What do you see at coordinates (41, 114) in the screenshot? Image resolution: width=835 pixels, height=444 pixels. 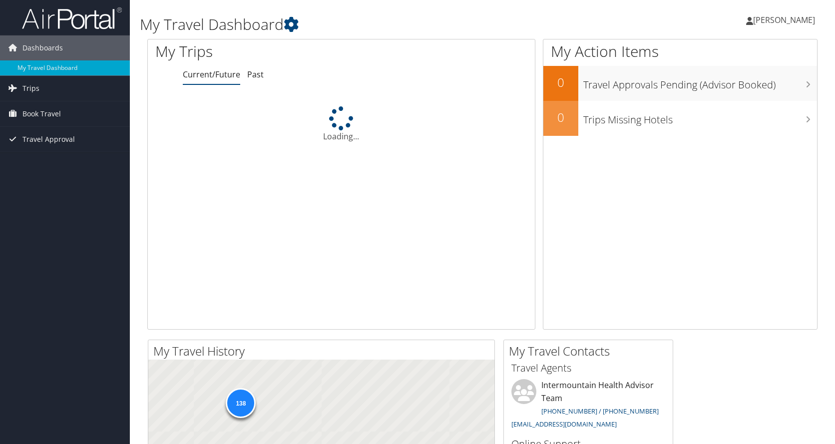 I see `span: Book Travel` at bounding box center [41, 114].